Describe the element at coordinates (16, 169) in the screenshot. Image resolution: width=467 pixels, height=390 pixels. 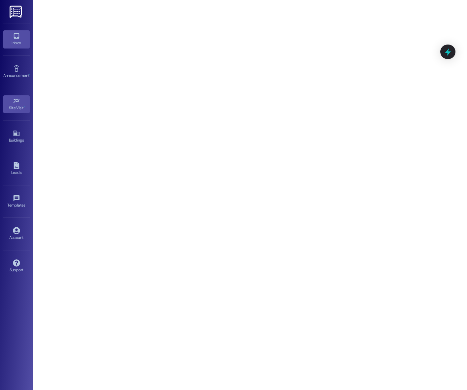
I see `a: Leads` at that location.